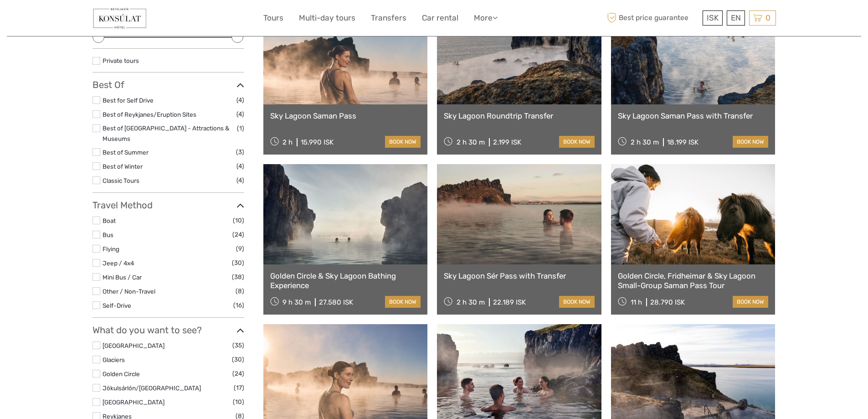  What do you see at coordinates (111, 249) in the screenshot?
I see `a: Flying` at bounding box center [111, 249].